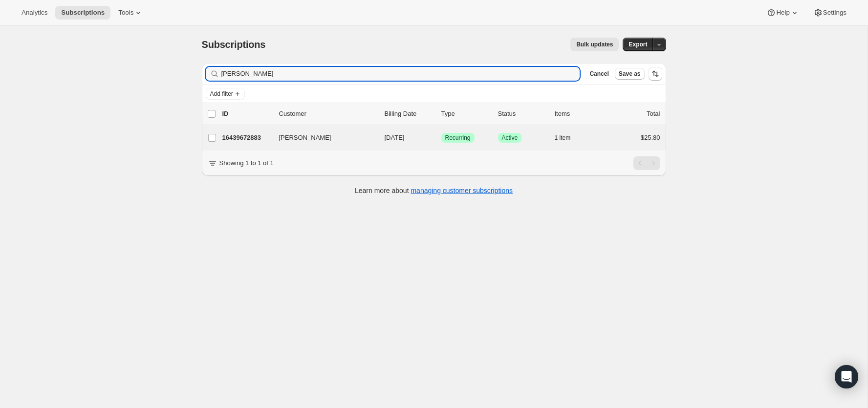 The width and height of the screenshot is (868, 408). What do you see at coordinates (82, 12) in the screenshot?
I see `button: Subscriptions` at bounding box center [82, 12].